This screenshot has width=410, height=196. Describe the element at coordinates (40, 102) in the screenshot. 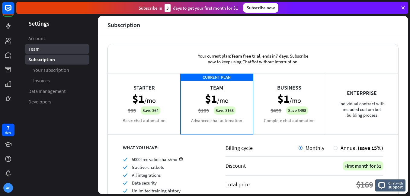

I see `span: Developers` at that location.